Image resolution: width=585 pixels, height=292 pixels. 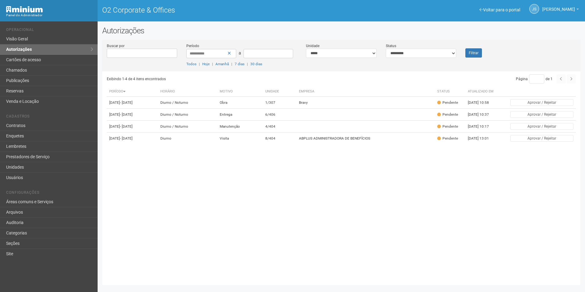 I want to click on label: Período, so click(x=193, y=46).